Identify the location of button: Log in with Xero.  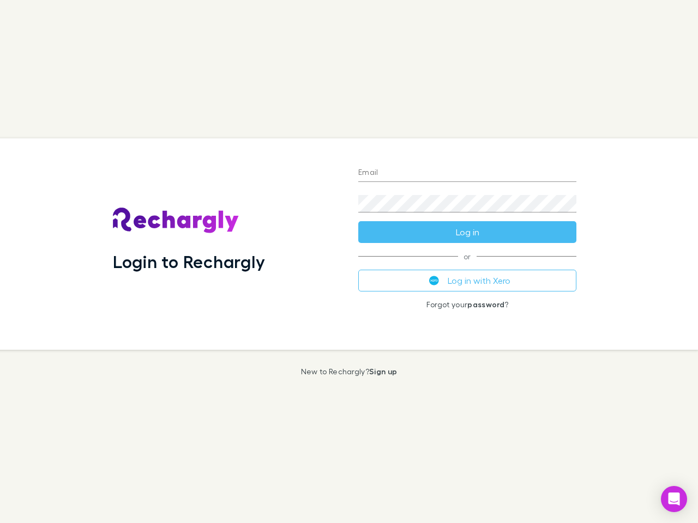
(467, 281).